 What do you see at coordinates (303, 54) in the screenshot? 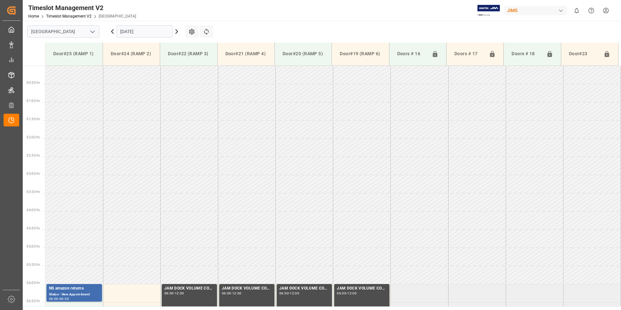
I see `div: Door#20 (RAMP 5)` at bounding box center [303, 54].